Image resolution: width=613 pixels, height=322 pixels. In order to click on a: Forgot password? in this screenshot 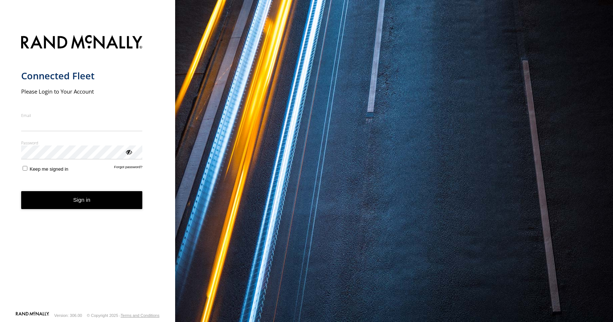, I will do `click(128, 168)`.